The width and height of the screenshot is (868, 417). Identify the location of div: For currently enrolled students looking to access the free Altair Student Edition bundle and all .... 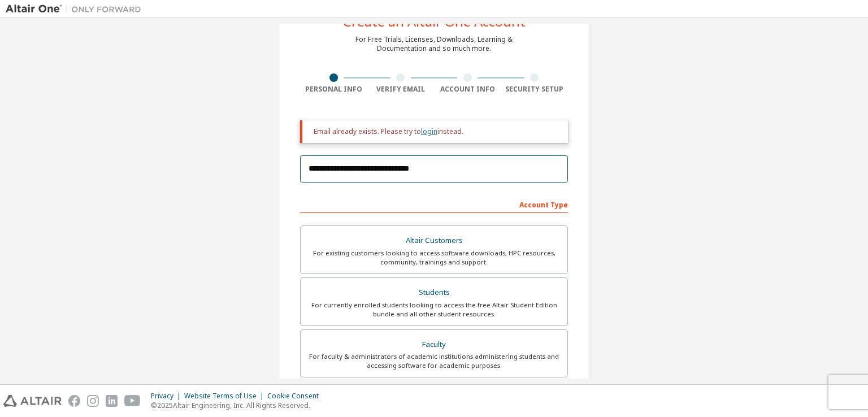
(434, 310).